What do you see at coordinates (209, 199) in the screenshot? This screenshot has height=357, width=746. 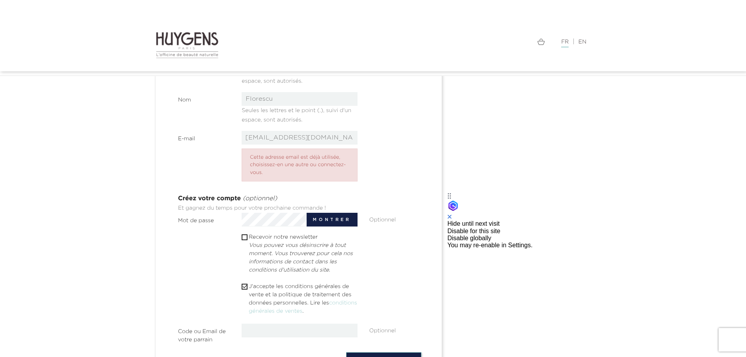 I see `span: Créez votre compte` at bounding box center [209, 199].